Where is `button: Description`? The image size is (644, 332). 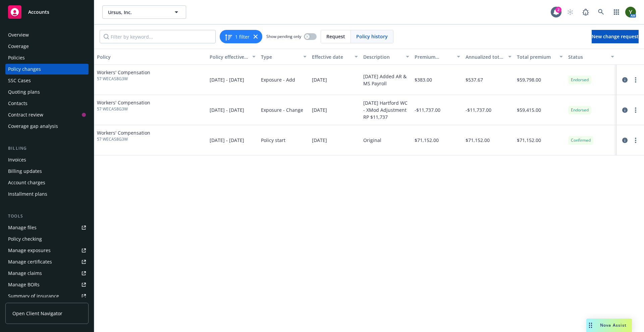 button: Description is located at coordinates (386, 57).